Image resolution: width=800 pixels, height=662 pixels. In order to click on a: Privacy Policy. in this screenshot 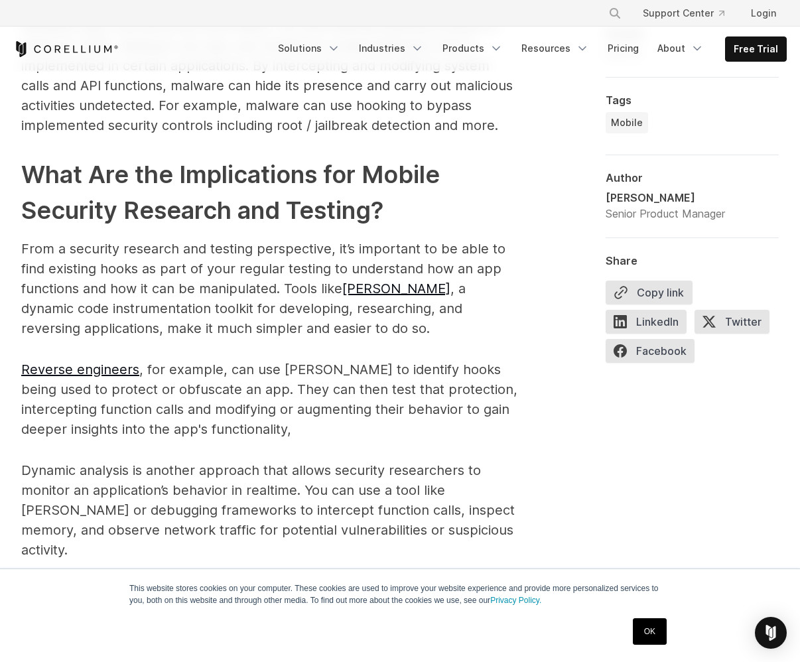, I will do `click(515, 600)`.